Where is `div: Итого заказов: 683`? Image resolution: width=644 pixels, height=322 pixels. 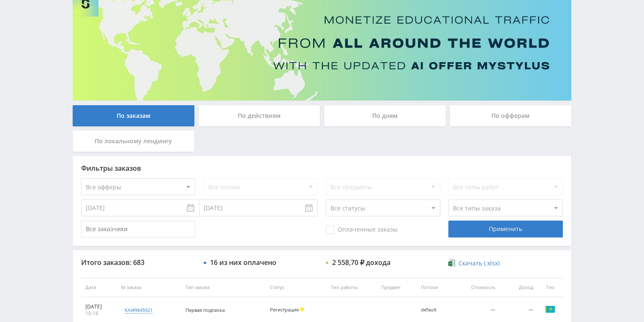
div: Итого заказов: 683 is located at coordinates (138, 262).